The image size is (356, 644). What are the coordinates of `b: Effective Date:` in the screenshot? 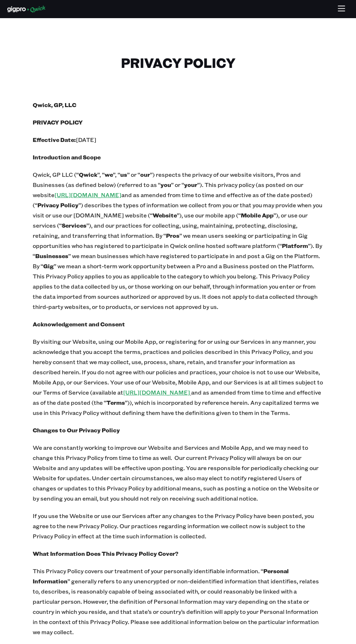 It's located at (54, 139).